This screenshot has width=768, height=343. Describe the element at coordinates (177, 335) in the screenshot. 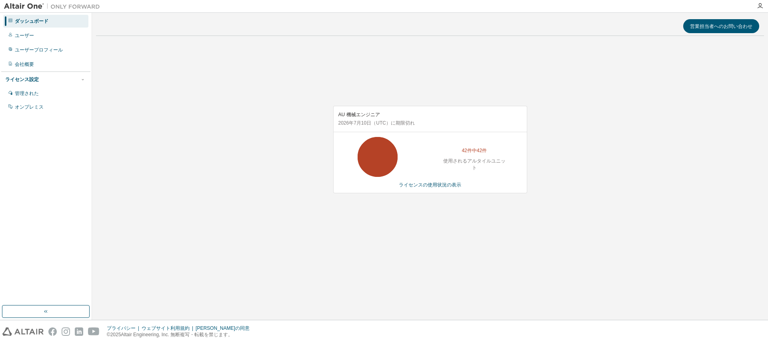

I see `font: Altair Engineering, Inc. 無断複写・転載を禁じます。` at that location.